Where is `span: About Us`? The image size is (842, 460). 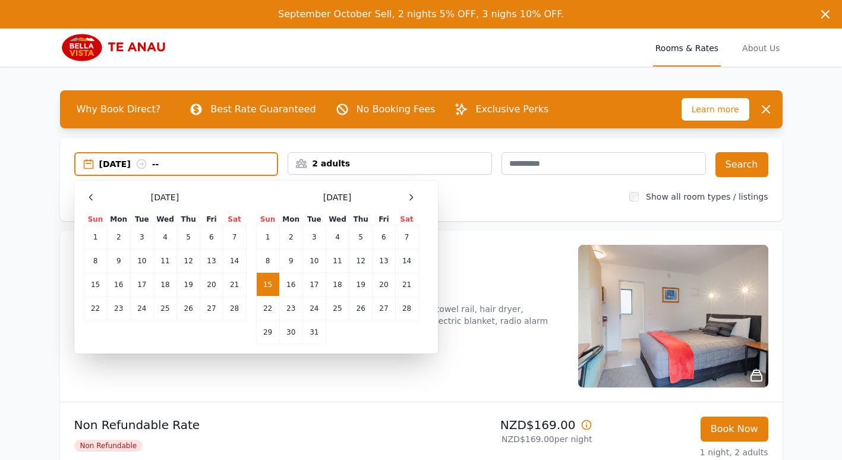
span: About Us is located at coordinates (761, 48).